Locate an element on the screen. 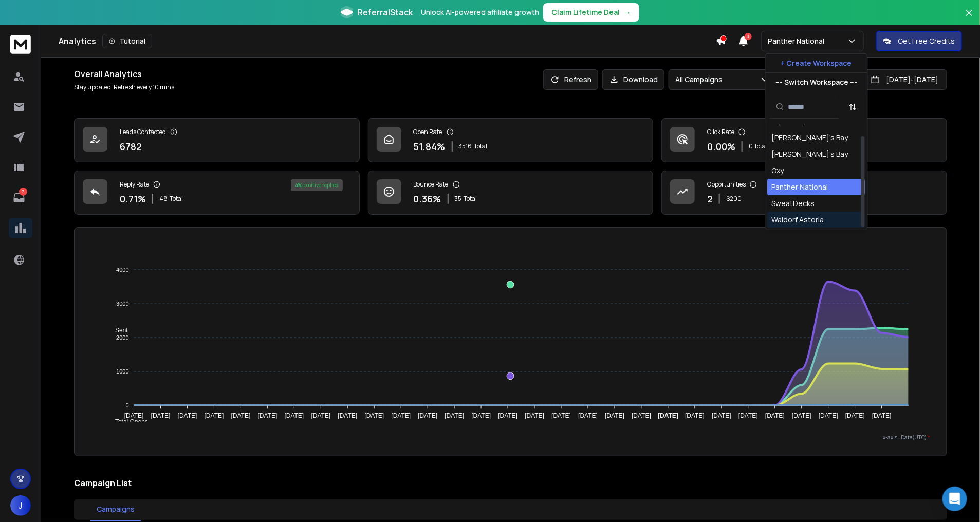  button: Tutorial is located at coordinates (127, 41).